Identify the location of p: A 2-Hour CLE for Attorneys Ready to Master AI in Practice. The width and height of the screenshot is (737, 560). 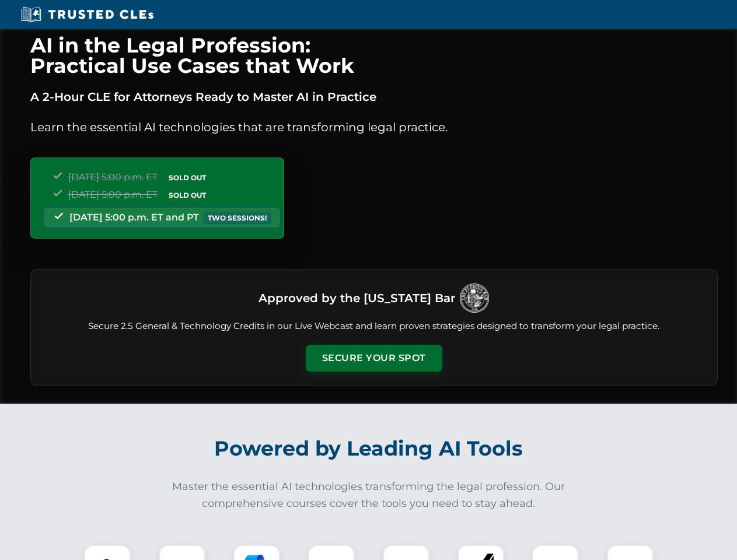
(374, 97).